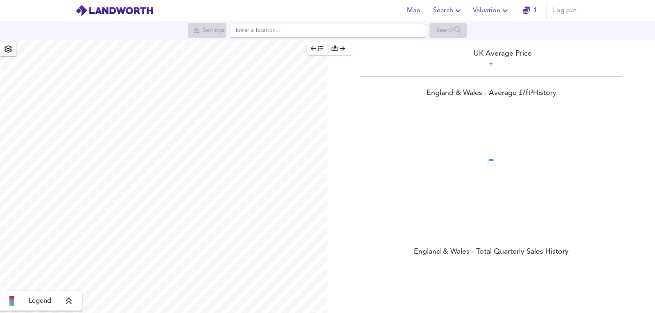  What do you see at coordinates (491, 253) in the screenshot?
I see `div: England & Wales - Total Quarterly Sales History` at bounding box center [491, 253].